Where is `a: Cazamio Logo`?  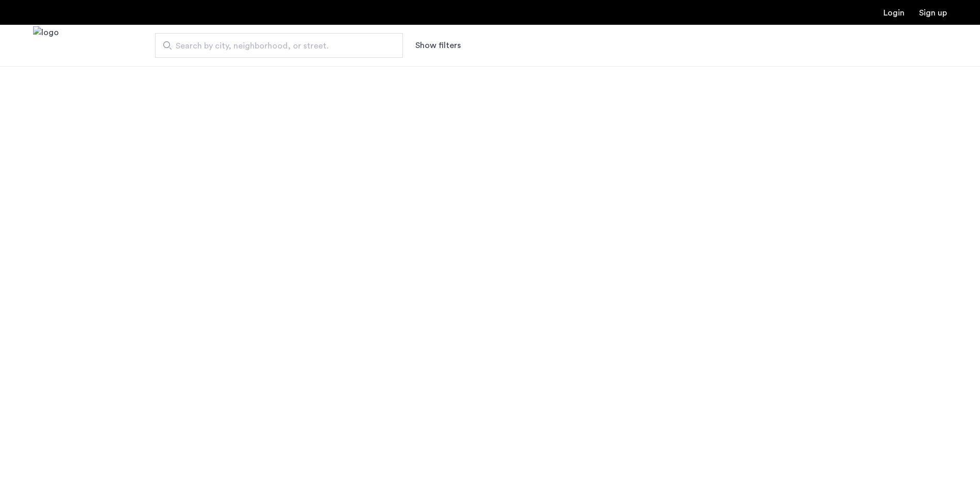 a: Cazamio Logo is located at coordinates (46, 45).